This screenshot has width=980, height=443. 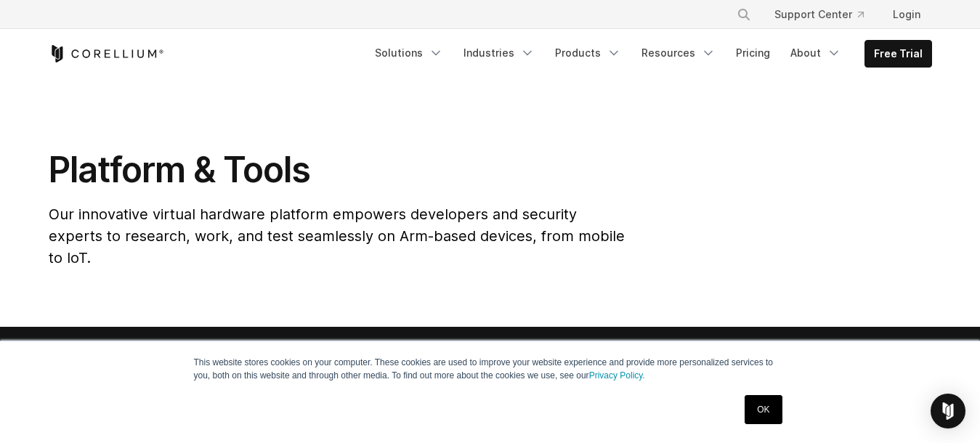 I want to click on a: Corellium Home, so click(x=106, y=54).